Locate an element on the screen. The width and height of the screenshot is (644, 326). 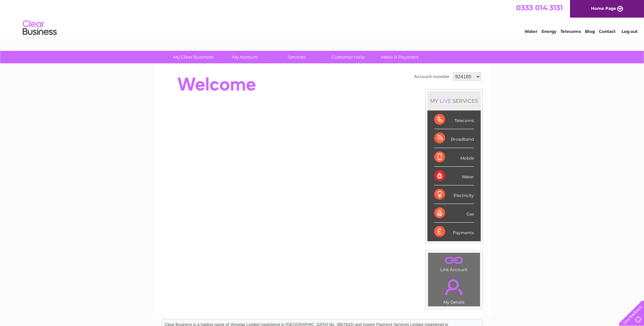
div: LIVE is located at coordinates (445, 101).